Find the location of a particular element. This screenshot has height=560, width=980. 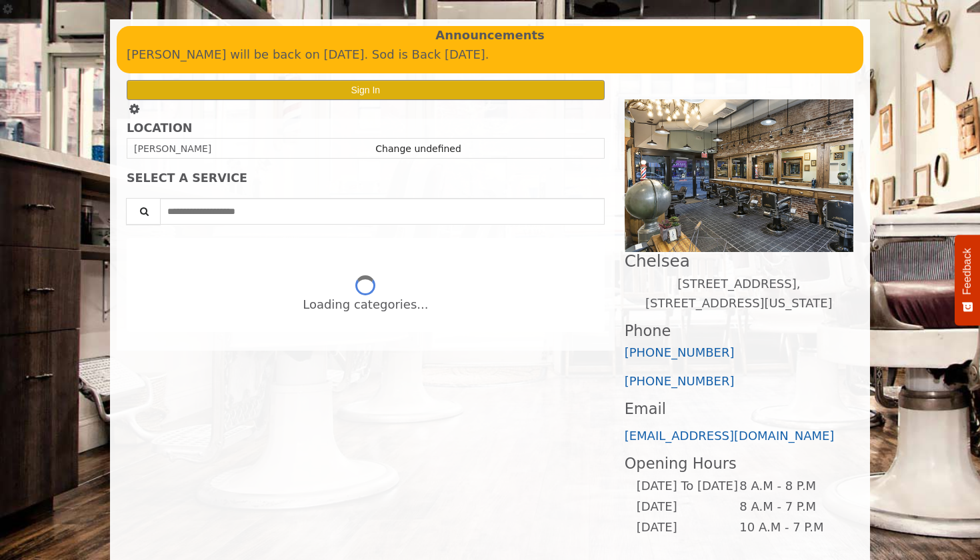

button: Sign In is located at coordinates (365, 89).